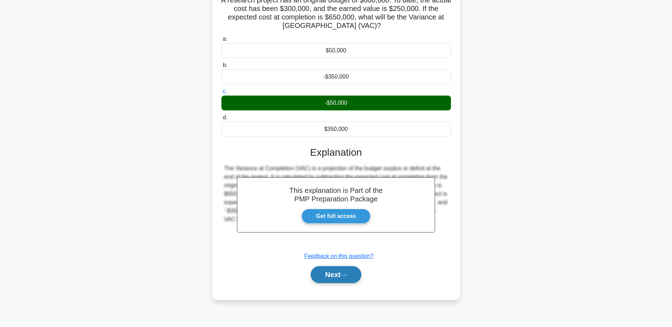 This screenshot has width=672, height=327. Describe the element at coordinates (336, 103) in the screenshot. I see `div: -$50,000` at that location.